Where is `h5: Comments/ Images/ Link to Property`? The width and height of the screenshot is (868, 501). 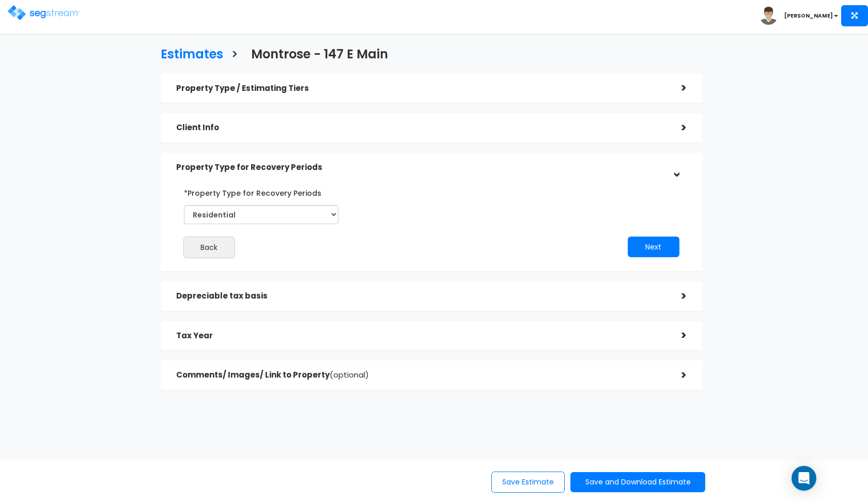 h5: Comments/ Images/ Link to Property is located at coordinates (421, 375).